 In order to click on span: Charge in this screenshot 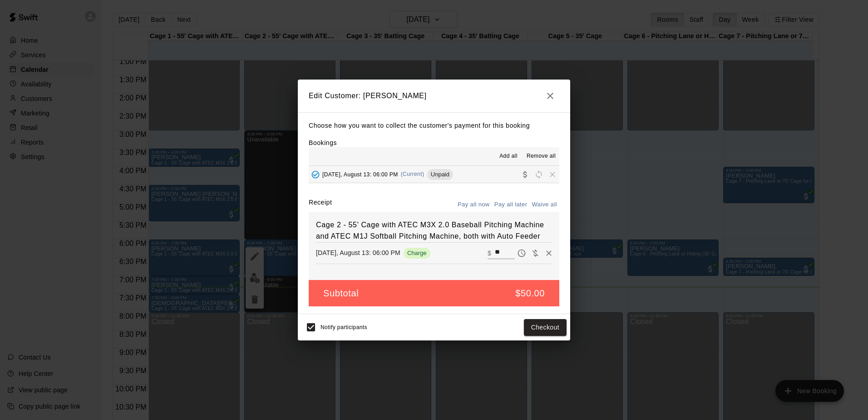, I will do `click(416, 253)`.